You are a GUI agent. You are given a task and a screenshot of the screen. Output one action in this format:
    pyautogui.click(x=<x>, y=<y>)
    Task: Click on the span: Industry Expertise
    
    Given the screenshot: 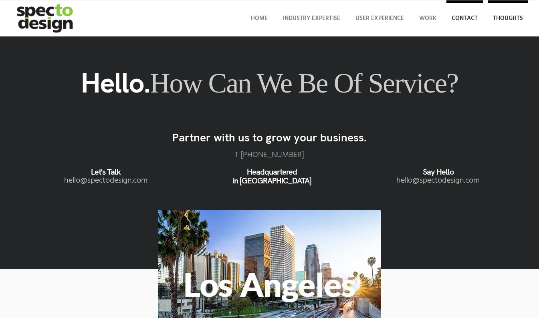 What is the action you would take?
    pyautogui.click(x=311, y=18)
    